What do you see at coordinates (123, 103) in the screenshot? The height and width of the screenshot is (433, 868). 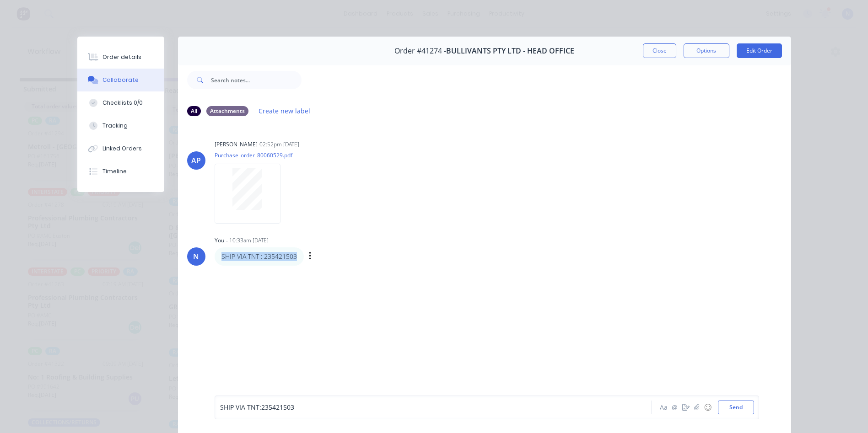 I see `div: Checklists 0/0` at bounding box center [123, 103].